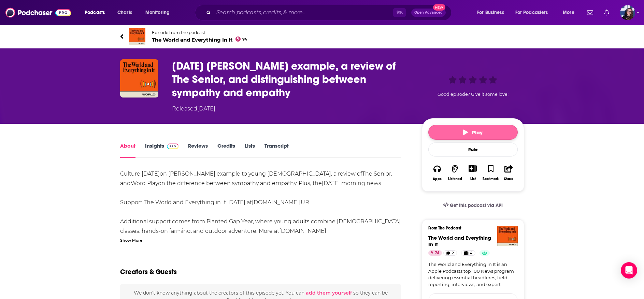 The image size is (644, 299). I want to click on h1: 9.19.25 Charlie Kirk’s example, a review of The Senior, and distinguishing between sympathy and e..., so click(291, 79).